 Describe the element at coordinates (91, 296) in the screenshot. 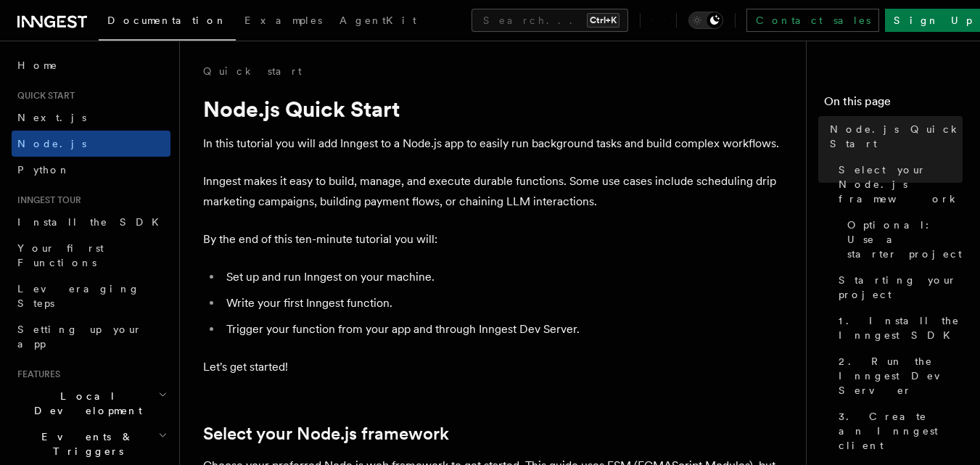

I see `a: Leveraging Steps` at that location.